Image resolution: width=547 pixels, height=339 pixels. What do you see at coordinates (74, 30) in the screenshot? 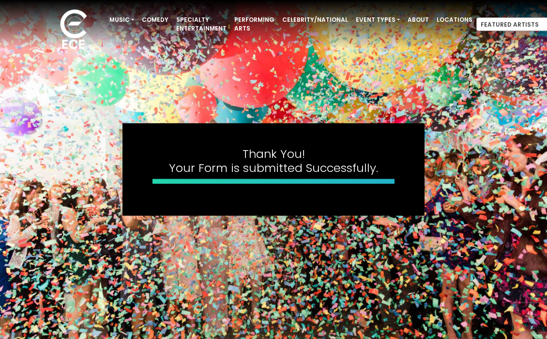
I see `img: ece_new_logo_whitev2-1.png` at bounding box center [74, 30].